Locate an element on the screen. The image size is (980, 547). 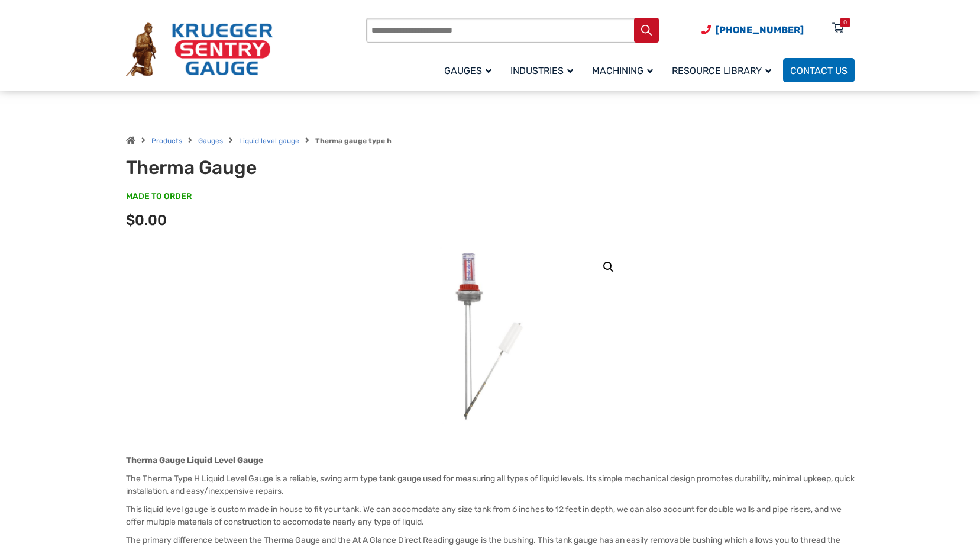
span: $0.00 is located at coordinates (146, 220).